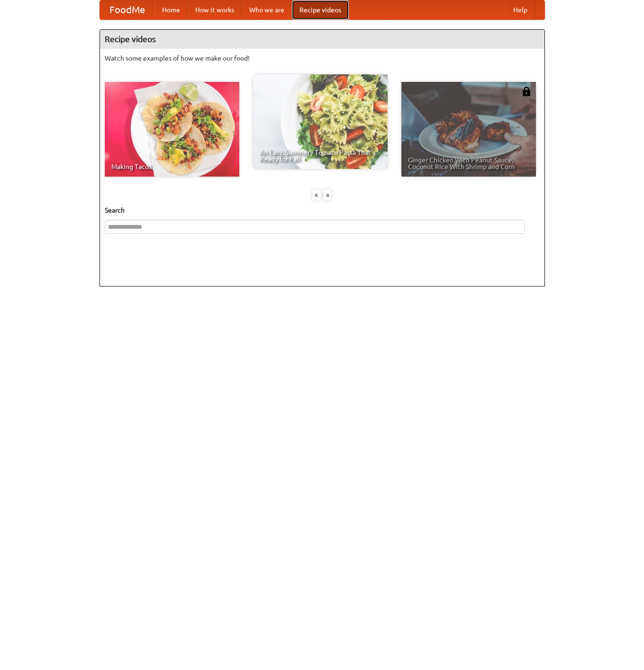 The width and height of the screenshot is (644, 670). What do you see at coordinates (520, 10) in the screenshot?
I see `a: Help` at bounding box center [520, 10].